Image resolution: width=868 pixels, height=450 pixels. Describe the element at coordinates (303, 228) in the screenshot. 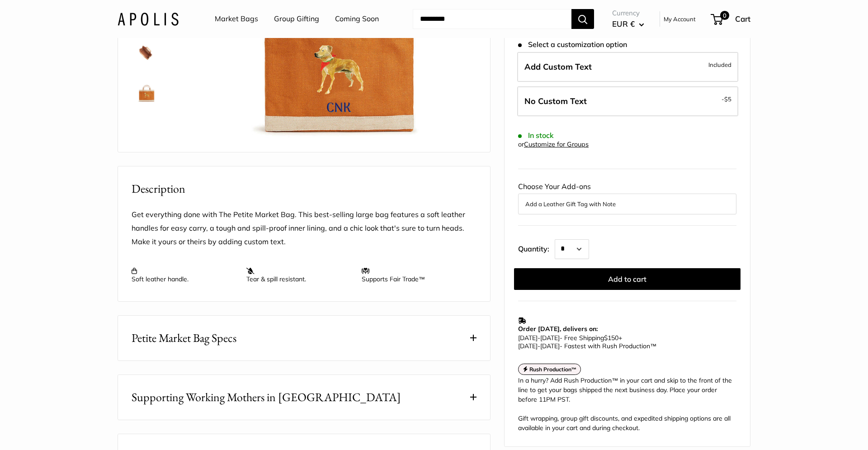

I see `p: Get everything done with The Petite Market Bag. This best-selling large bag features a soft leath...` at that location.